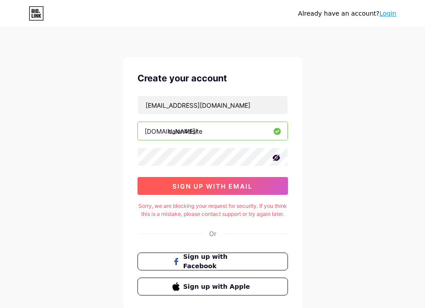 This screenshot has height=308, width=425. Describe the element at coordinates (213, 287) in the screenshot. I see `button: Sign up with Apple` at that location.